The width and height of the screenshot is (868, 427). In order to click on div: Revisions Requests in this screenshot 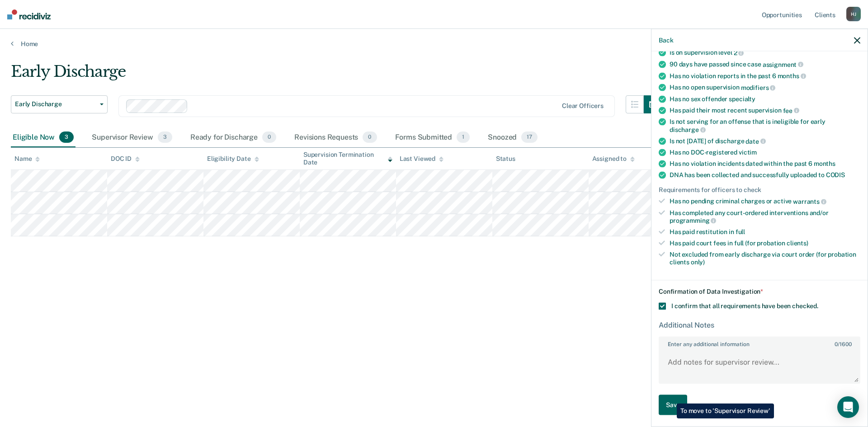, I will do `click(335, 138)`.